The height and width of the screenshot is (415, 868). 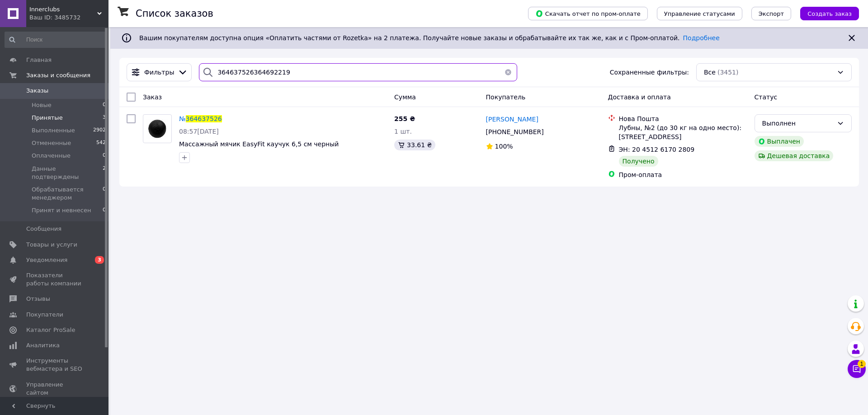 What do you see at coordinates (506, 97) in the screenshot?
I see `span: Покупатель` at bounding box center [506, 97].